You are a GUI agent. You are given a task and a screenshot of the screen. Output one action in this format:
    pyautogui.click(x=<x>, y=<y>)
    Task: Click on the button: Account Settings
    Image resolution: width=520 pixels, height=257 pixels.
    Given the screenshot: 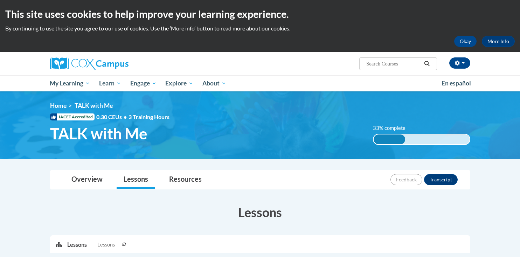 What is the action you would take?
    pyautogui.click(x=459, y=63)
    